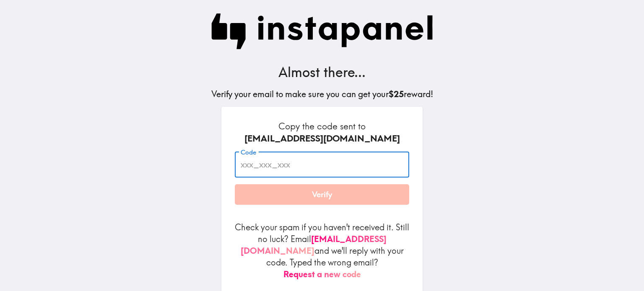  What do you see at coordinates (396, 94) in the screenshot?
I see `b: $25` at bounding box center [396, 94].